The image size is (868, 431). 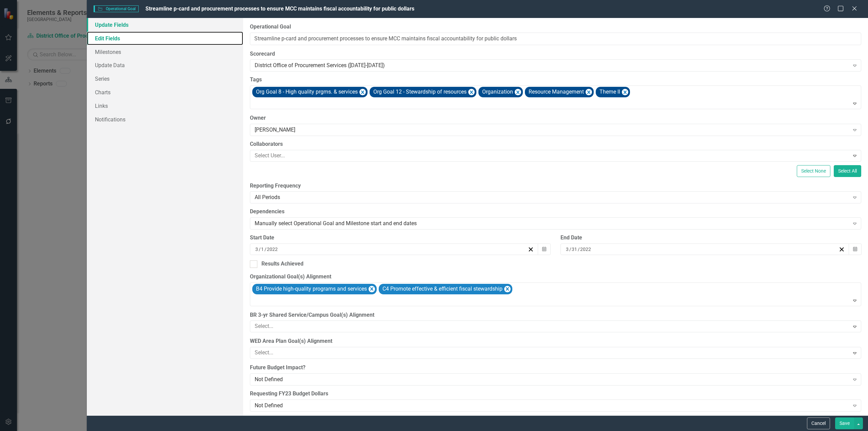 I want to click on div: Start Date, so click(x=400, y=237).